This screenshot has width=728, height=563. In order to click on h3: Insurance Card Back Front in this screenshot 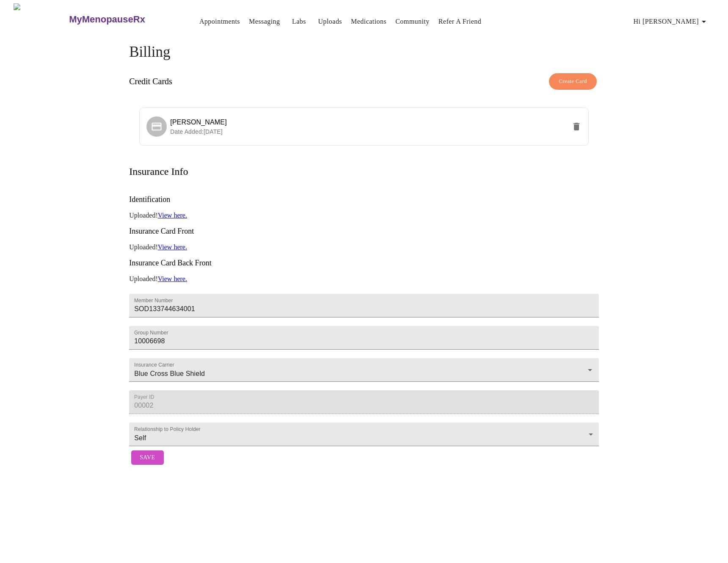, I will do `click(364, 263)`.